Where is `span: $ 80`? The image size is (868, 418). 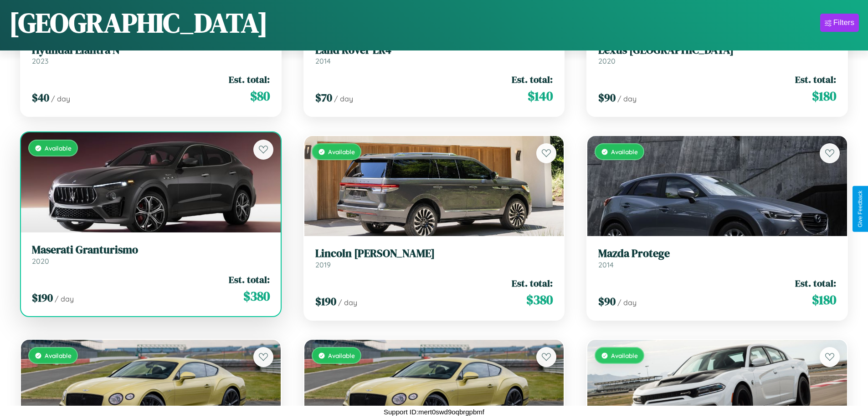 span: $ 80 is located at coordinates (259, 96).